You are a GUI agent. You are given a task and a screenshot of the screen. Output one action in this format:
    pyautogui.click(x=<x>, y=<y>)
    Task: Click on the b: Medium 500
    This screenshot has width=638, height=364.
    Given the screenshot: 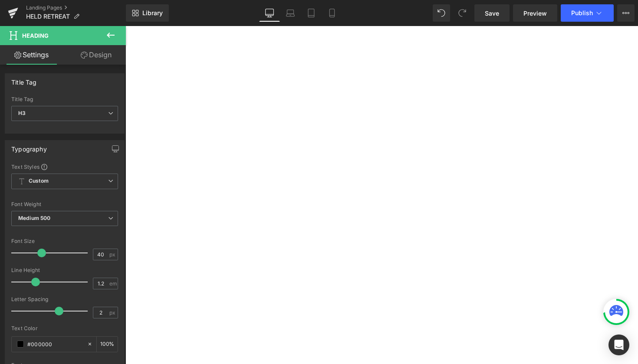 What is the action you would take?
    pyautogui.click(x=34, y=218)
    